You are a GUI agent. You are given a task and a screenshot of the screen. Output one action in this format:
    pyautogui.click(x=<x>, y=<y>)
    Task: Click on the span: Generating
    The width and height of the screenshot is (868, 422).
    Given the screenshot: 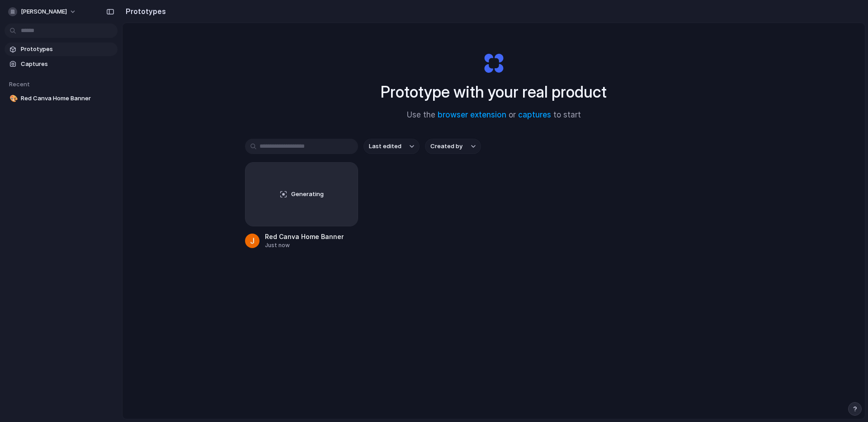 What is the action you would take?
    pyautogui.click(x=308, y=194)
    